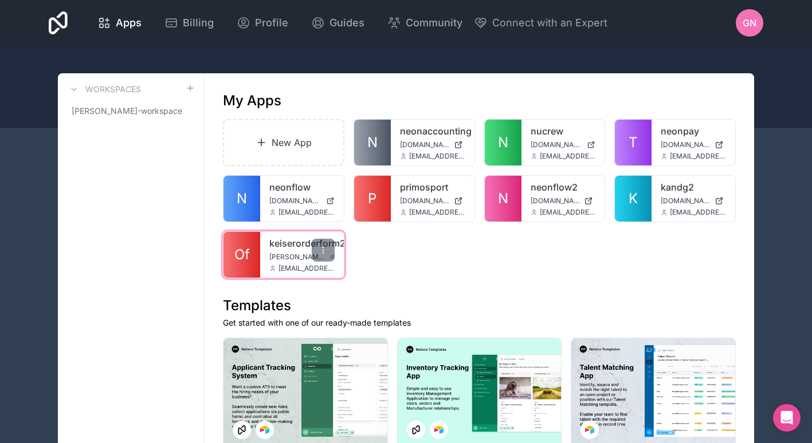  Describe the element at coordinates (128, 23) in the screenshot. I see `span: Apps` at that location.